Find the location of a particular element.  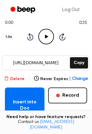

button: Delete is located at coordinates (14, 79).